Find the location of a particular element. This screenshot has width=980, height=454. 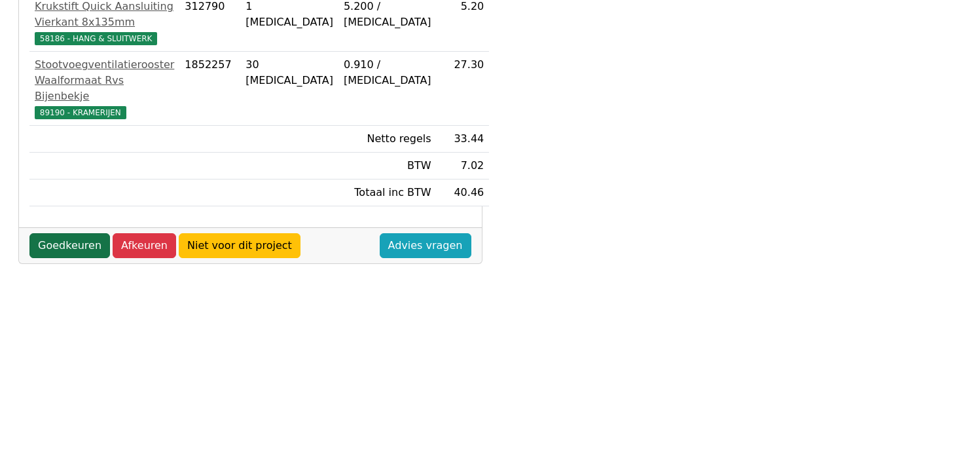

span: 58186 - HANG & SLUITWERK is located at coordinates (96, 38).